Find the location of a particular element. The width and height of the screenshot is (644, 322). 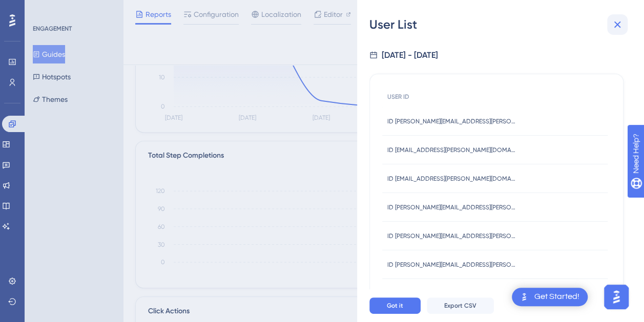

span: USER ID is located at coordinates (398, 97).